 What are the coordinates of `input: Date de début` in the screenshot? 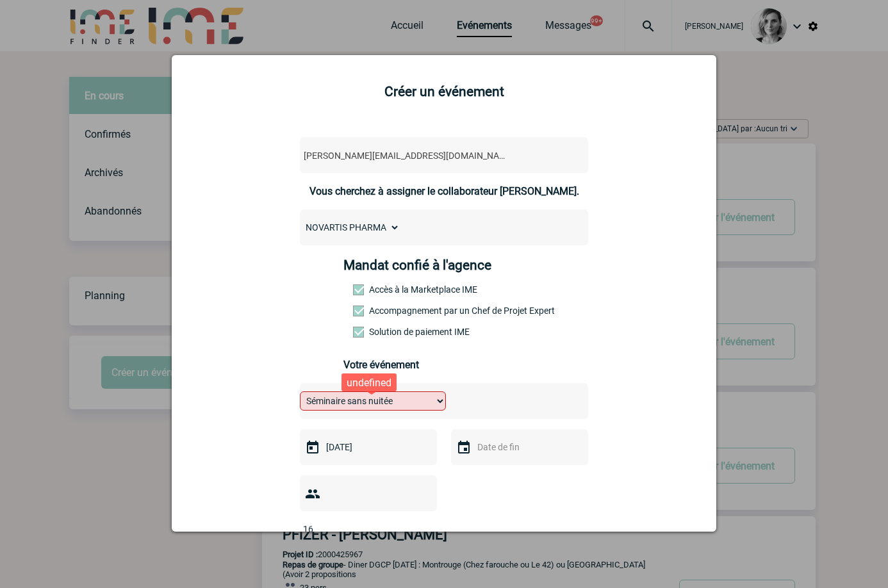 It's located at (367, 447).